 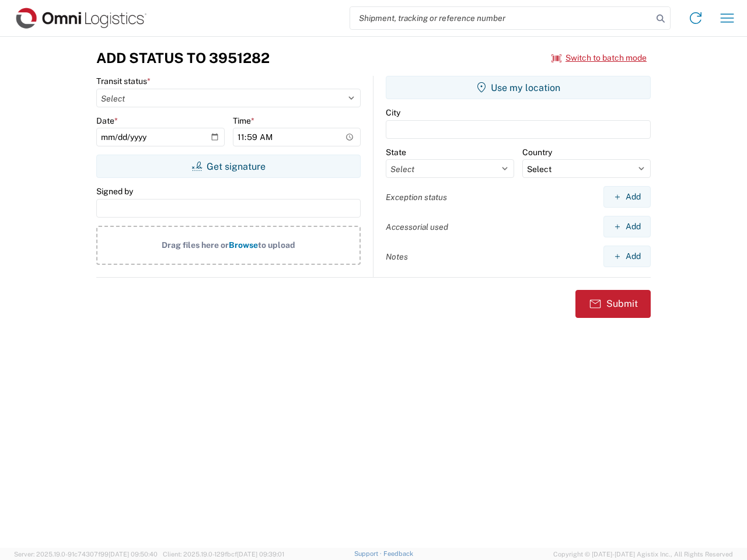 I want to click on a: Feedback, so click(x=398, y=554).